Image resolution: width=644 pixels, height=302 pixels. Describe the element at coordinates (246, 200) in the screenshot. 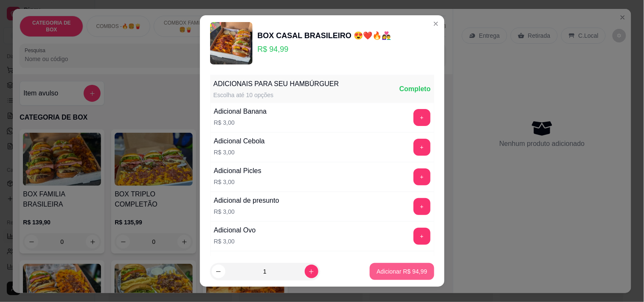

I see `div: Adicional de presunto` at that location.